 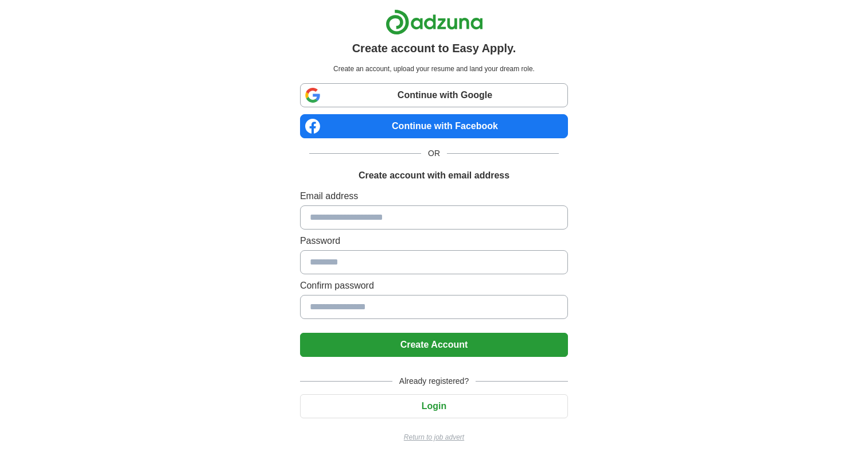 What do you see at coordinates (434, 381) in the screenshot?
I see `span: Already registered?` at bounding box center [434, 381].